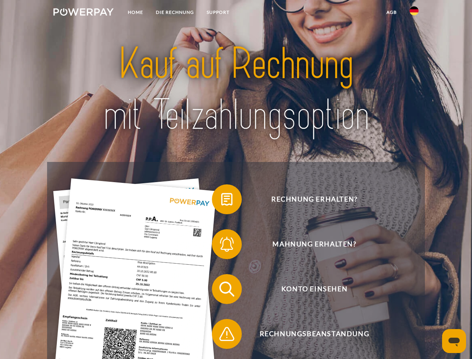 The width and height of the screenshot is (472, 359). Describe the element at coordinates (236, 89) in the screenshot. I see `img: title-powerpay_de.svg` at that location.